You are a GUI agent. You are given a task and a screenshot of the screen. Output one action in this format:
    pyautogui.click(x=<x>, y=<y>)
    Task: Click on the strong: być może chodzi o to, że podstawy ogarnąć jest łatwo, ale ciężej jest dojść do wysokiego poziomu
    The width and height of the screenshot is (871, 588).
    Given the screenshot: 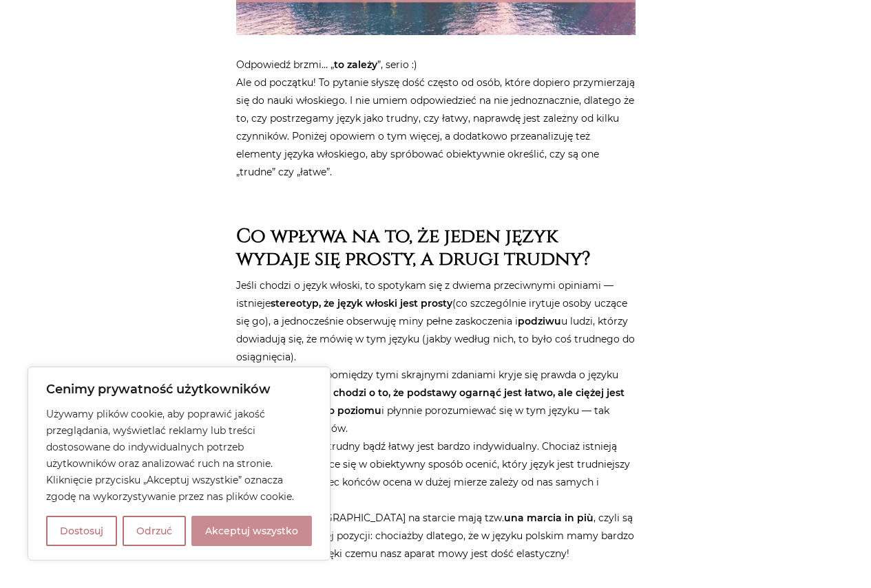 What is the action you would take?
    pyautogui.click(x=430, y=402)
    